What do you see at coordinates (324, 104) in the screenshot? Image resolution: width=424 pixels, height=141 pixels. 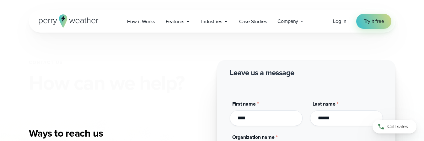 I see `span: Last name` at bounding box center [324, 104].